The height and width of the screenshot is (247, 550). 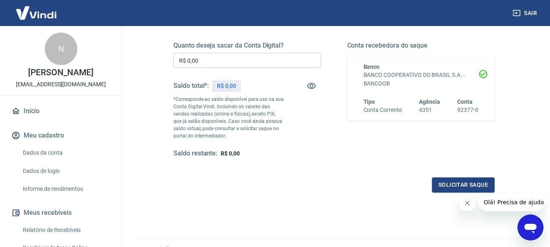 I want to click on h6: 4351, so click(x=429, y=110).